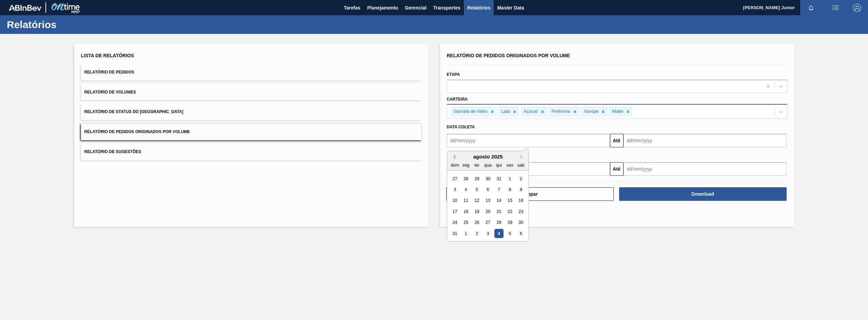 The height and width of the screenshot is (320, 868). What do you see at coordinates (510, 201) in the screenshot?
I see `div: Choose sexta-feira, 15 de agosto de 2025` at bounding box center [510, 201].